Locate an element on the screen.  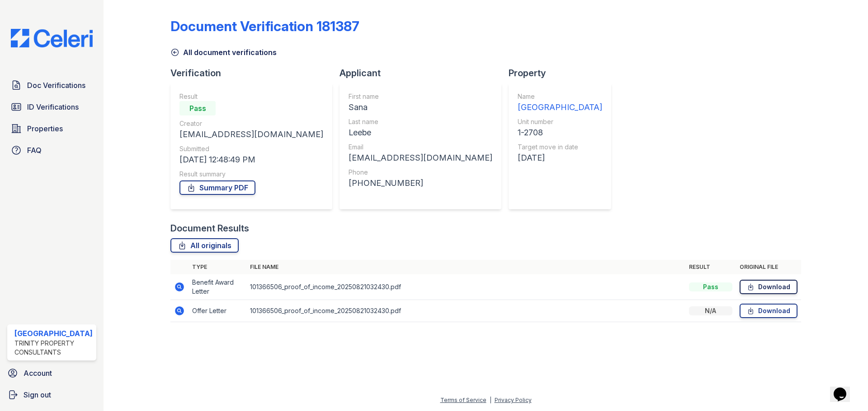
button: Sign out is located at coordinates (52, 395).